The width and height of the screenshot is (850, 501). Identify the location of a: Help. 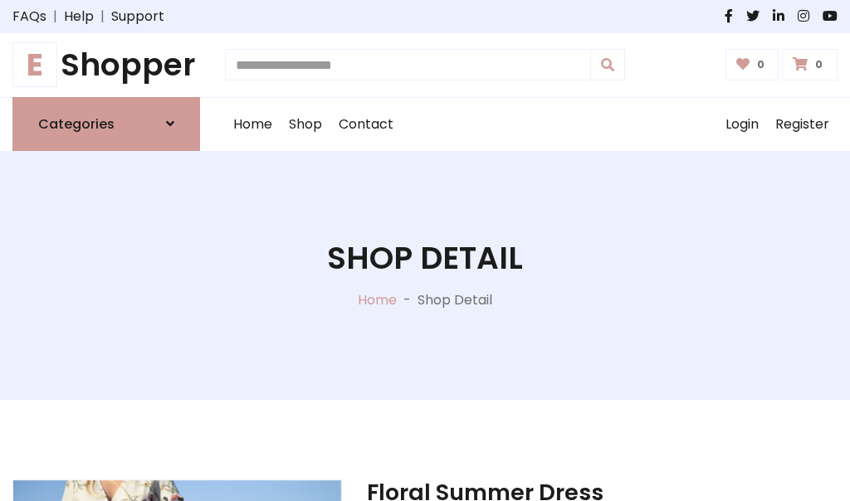
(79, 17).